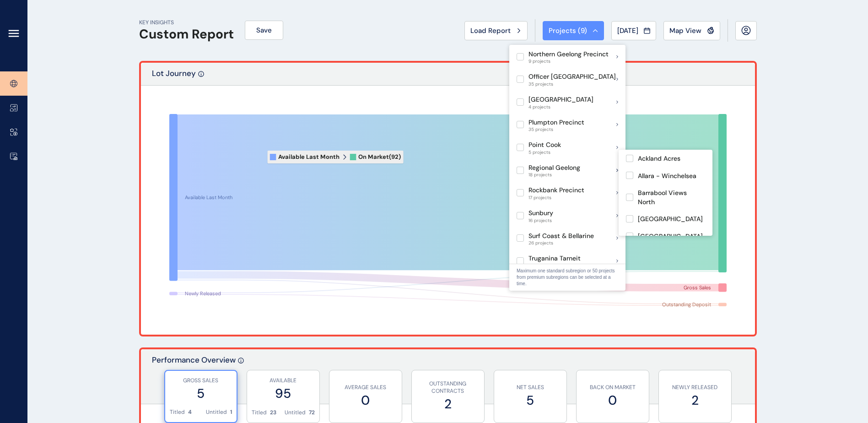 Image resolution: width=868 pixels, height=423 pixels. What do you see at coordinates (554, 175) in the screenshot?
I see `span: 18 projects` at bounding box center [554, 175].